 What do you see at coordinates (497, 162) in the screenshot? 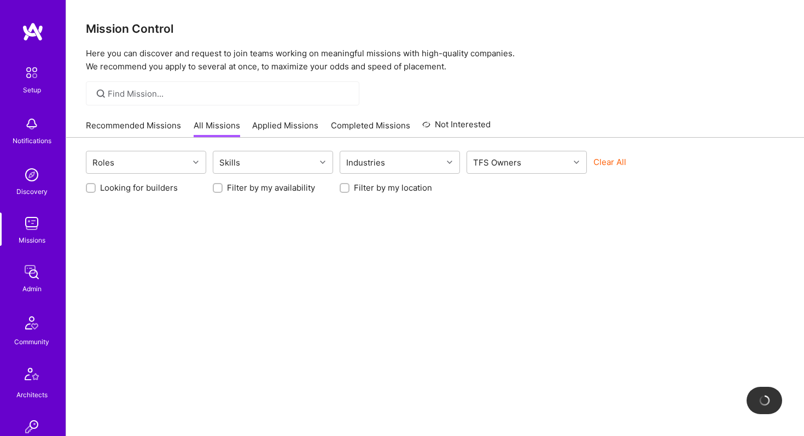
I see `div: TFS Owners` at bounding box center [497, 162].